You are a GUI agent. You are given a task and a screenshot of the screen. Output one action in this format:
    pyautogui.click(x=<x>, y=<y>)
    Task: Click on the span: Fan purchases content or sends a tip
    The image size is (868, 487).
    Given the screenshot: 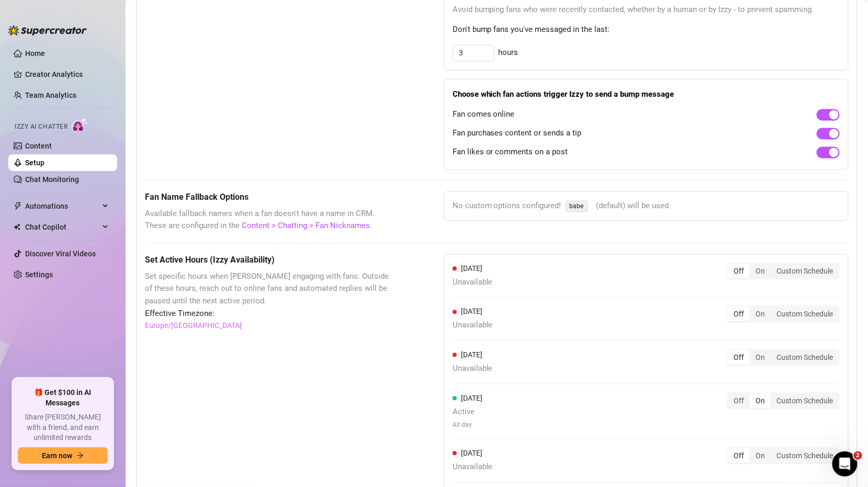 What is the action you would take?
    pyautogui.click(x=517, y=134)
    